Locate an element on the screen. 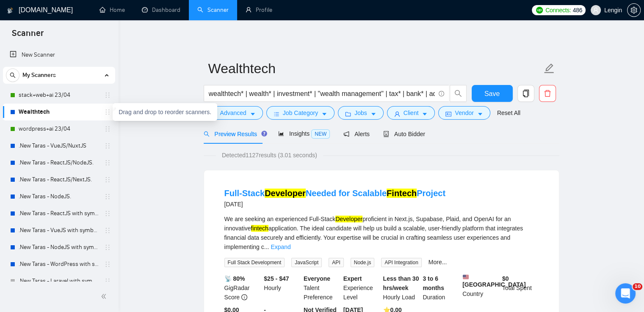 This screenshot has height=312, width=644. b: 📡 80% is located at coordinates (234, 279).